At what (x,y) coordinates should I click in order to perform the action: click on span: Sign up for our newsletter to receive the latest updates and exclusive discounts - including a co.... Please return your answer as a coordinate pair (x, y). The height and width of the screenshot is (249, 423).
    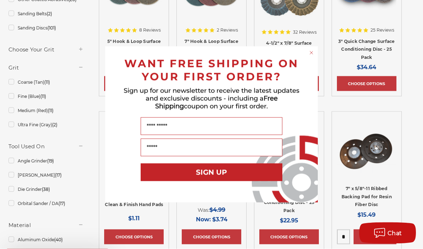
    Looking at the image, I should click on (211, 98).